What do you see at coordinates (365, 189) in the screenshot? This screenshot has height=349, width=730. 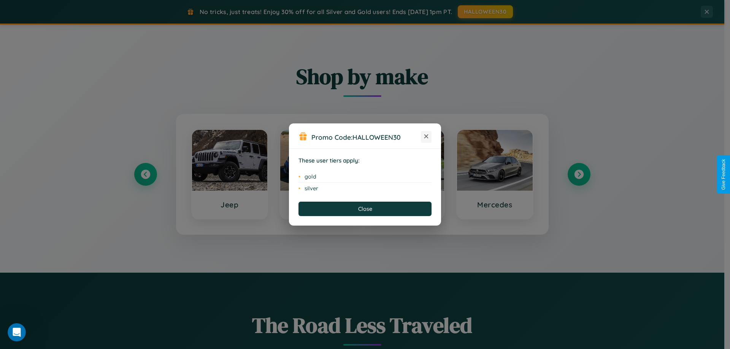 I see `li: silver` at bounding box center [365, 189].